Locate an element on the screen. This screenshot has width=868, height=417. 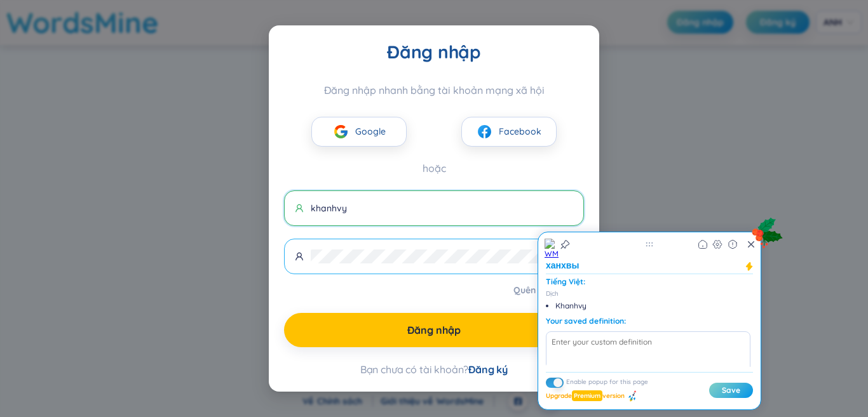
a: Quên mật khẩu? is located at coordinates (548, 290).